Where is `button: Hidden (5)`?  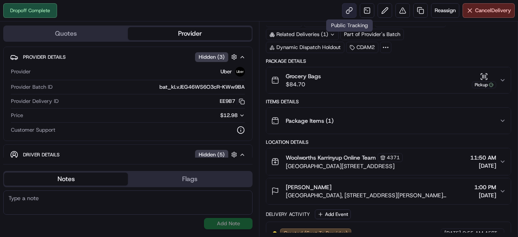 button: Hidden (5) is located at coordinates (217, 154).